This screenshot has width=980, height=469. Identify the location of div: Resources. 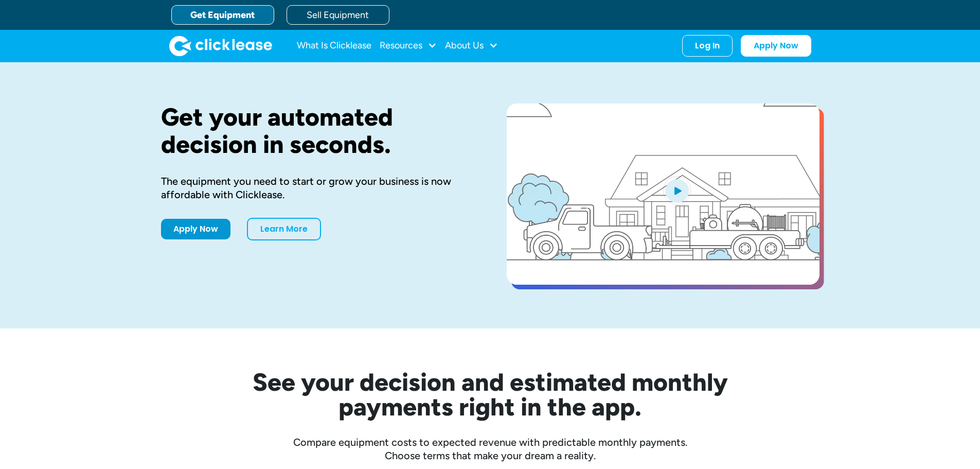
(408, 45).